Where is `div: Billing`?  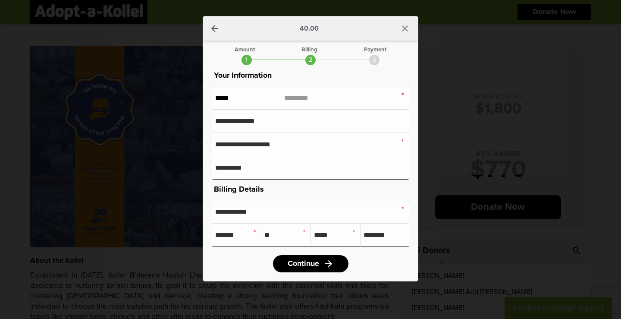 div: Billing is located at coordinates (309, 50).